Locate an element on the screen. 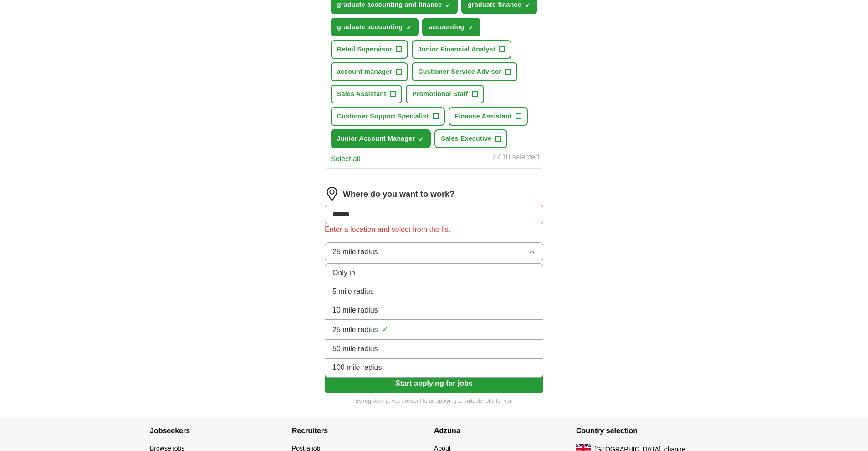 The image size is (868, 451). span: Finance Assistant is located at coordinates (483, 116).